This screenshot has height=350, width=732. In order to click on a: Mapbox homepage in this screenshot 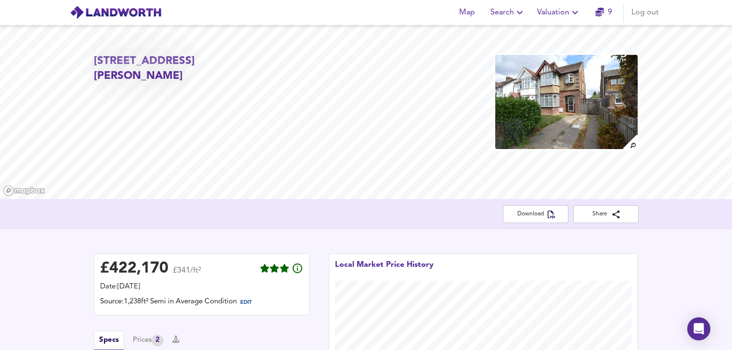, I will do `click(24, 190)`.